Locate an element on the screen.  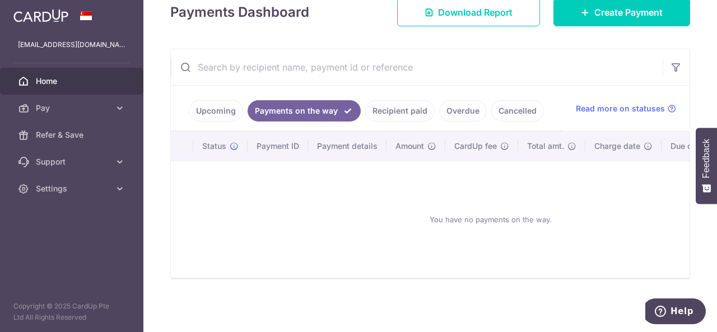
th: Payment ID is located at coordinates (278, 146).